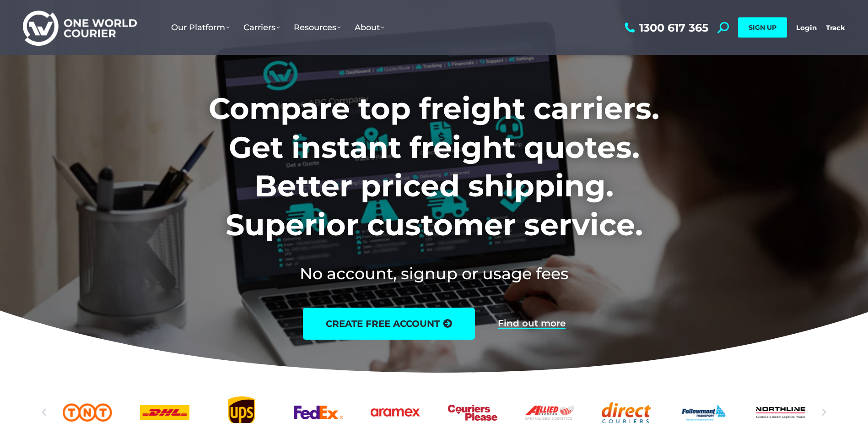 The image size is (868, 423). What do you see at coordinates (201, 27) in the screenshot?
I see `a: Our Platform` at bounding box center [201, 27].